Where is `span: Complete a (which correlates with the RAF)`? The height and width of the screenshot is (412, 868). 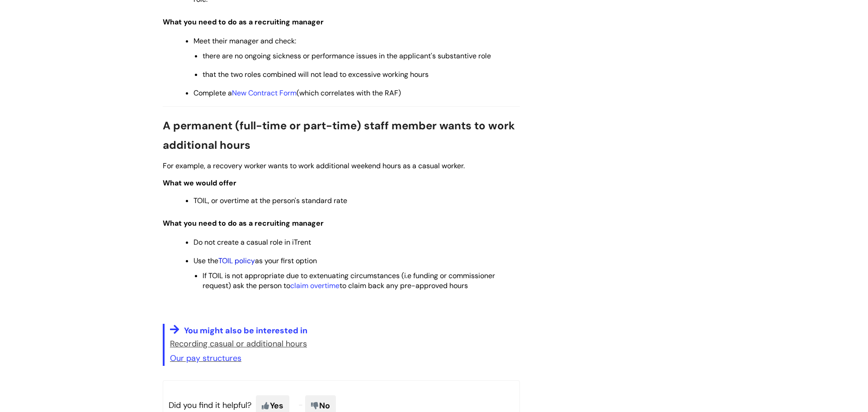 span: Complete a (which correlates with the RAF) is located at coordinates (297, 93).